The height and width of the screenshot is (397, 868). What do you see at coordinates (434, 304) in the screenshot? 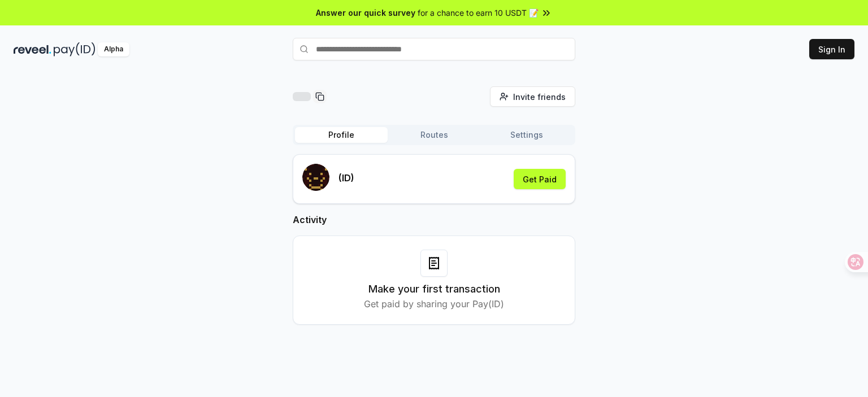
I see `p: Get paid by sharing your Pay(ID)` at bounding box center [434, 304].